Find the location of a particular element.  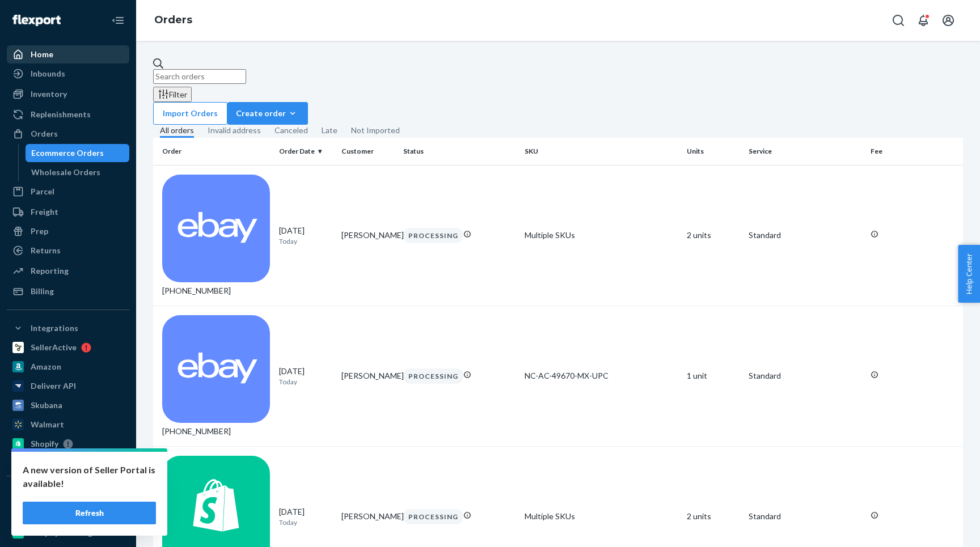

p: A new version of Seller Portal is available! is located at coordinates (89, 477).